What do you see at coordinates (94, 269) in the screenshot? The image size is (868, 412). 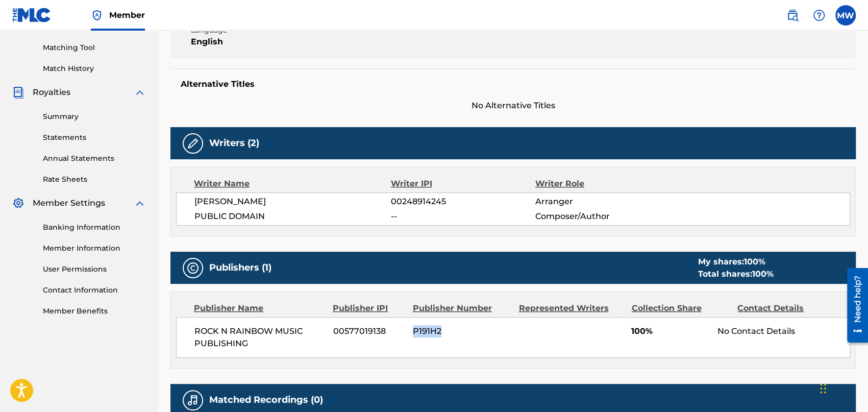 I see `a: User Permissions` at bounding box center [94, 269].